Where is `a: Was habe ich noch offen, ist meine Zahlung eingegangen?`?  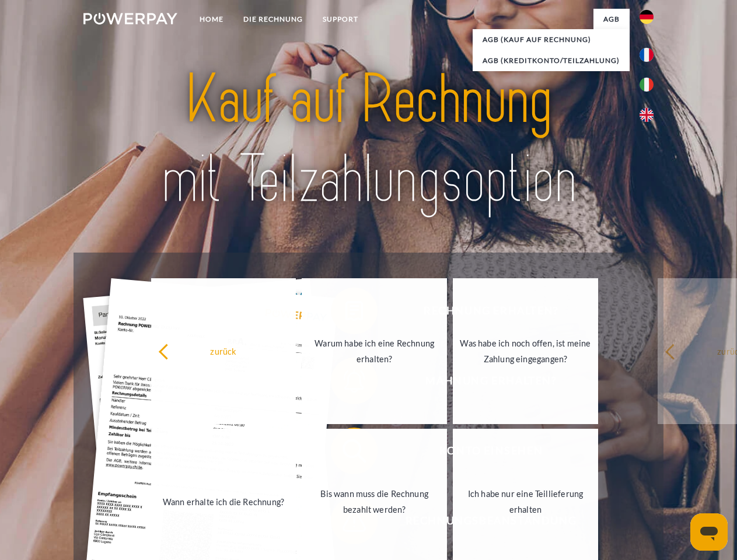
a: Was habe ich noch offen, ist meine Zahlung eingegangen? is located at coordinates (525, 351).